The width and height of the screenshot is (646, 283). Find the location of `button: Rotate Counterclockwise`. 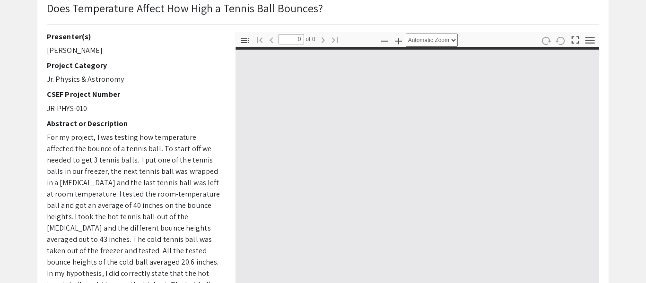

button: Rotate Counterclockwise is located at coordinates (561, 40).